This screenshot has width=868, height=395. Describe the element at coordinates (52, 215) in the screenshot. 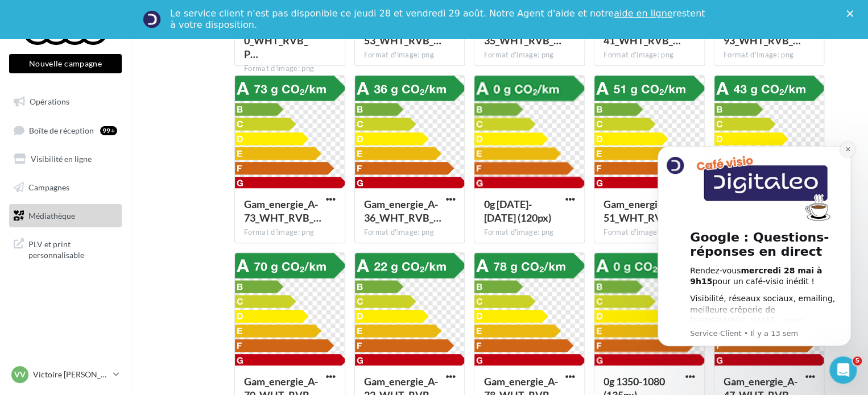

I see `span: Médiathèque` at that location.